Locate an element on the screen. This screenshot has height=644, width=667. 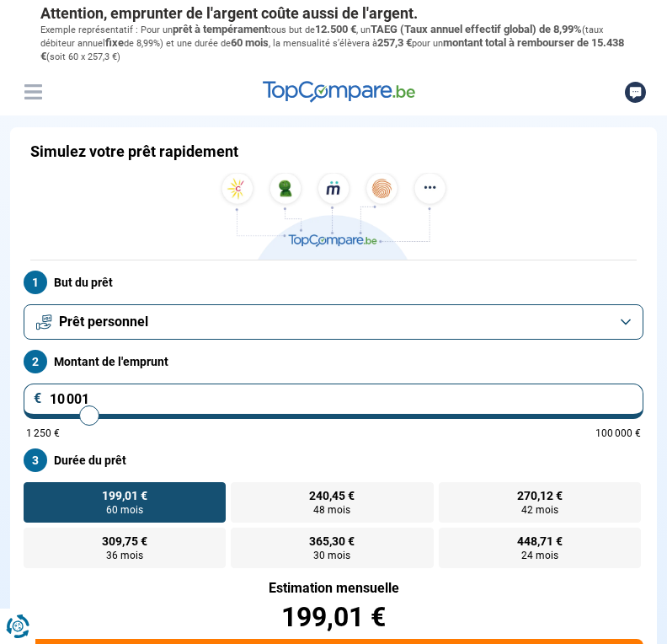
div: Estimation mensuelle is located at coordinates (333, 588).